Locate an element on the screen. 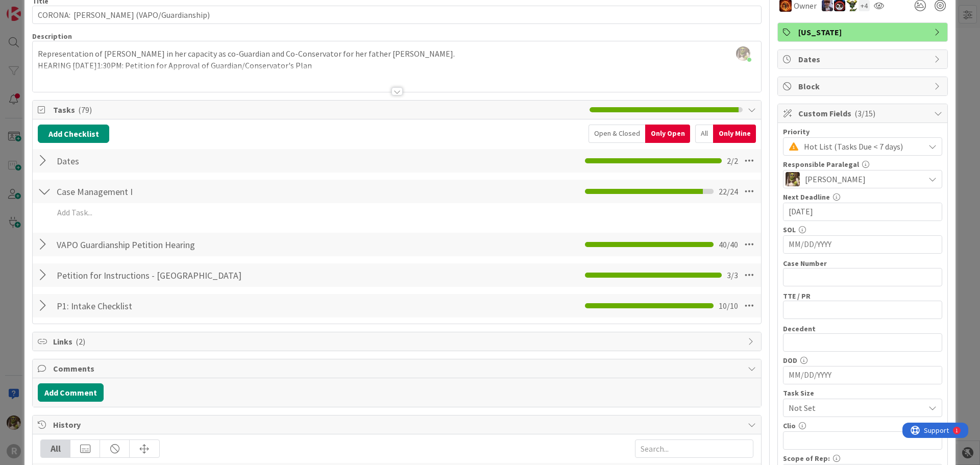 The height and width of the screenshot is (465, 980). button: Add Comment is located at coordinates (70, 393).